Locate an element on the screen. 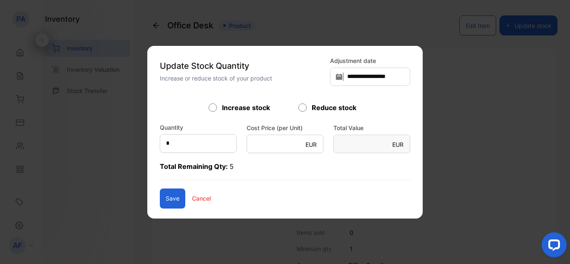 The width and height of the screenshot is (570, 264). label: Adjustment date is located at coordinates (370, 60).